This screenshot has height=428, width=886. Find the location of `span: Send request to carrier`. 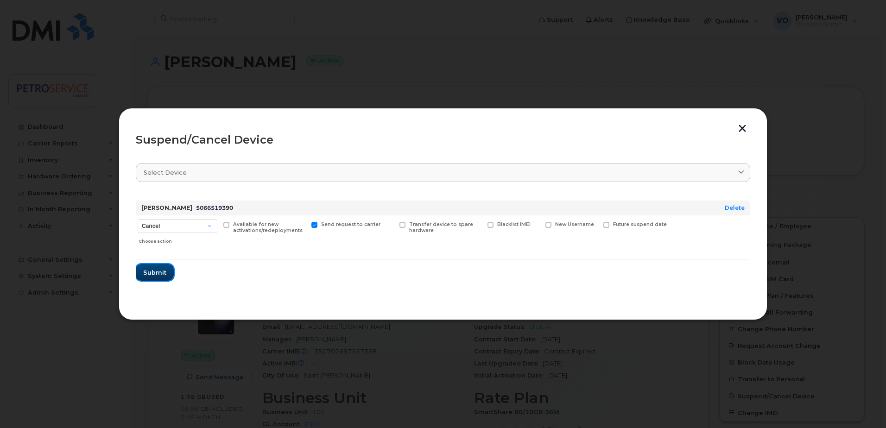

span: Send request to carrier is located at coordinates (351, 224).